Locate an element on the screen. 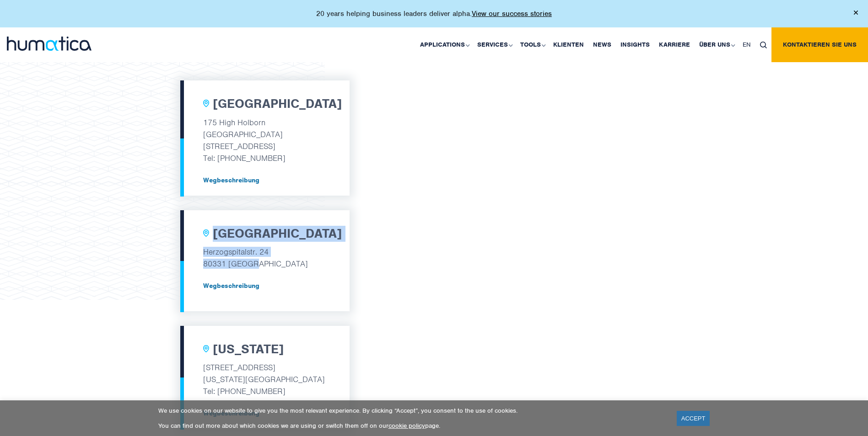 This screenshot has height=436, width=868. a: Tools is located at coordinates (532, 45).